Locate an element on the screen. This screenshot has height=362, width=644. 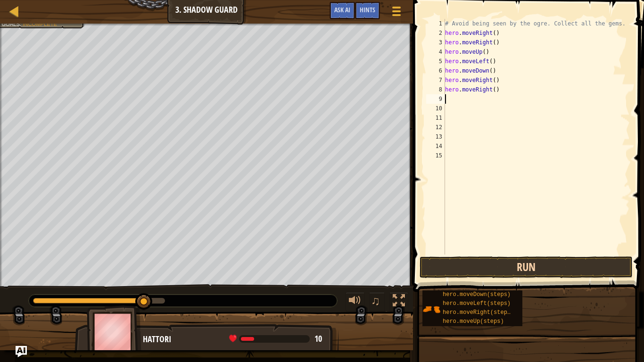
span: Ask AI is located at coordinates (342, 10).